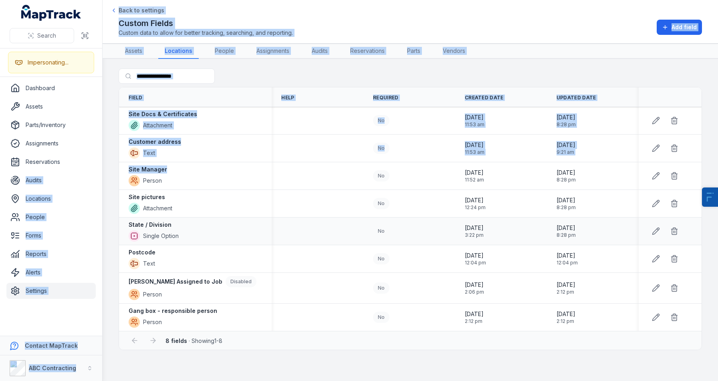 This screenshot has width=718, height=381. Describe the element at coordinates (51, 345) in the screenshot. I see `strong: Contact MapTrack` at that location.